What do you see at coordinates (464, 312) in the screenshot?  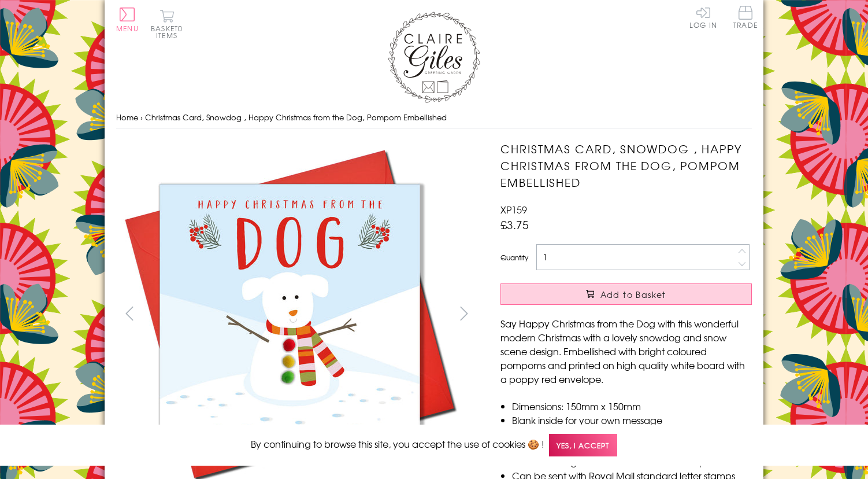 I see `button: next` at bounding box center [464, 312].